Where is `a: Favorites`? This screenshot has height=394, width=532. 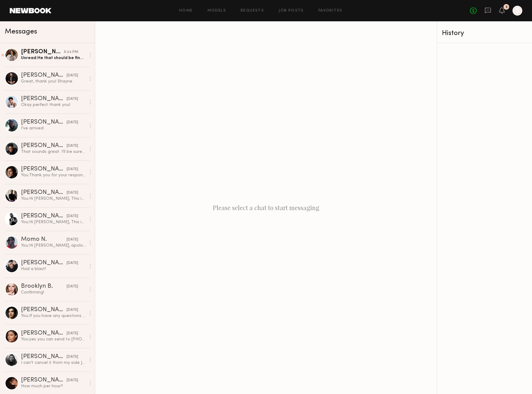 a: Favorites is located at coordinates (331, 11).